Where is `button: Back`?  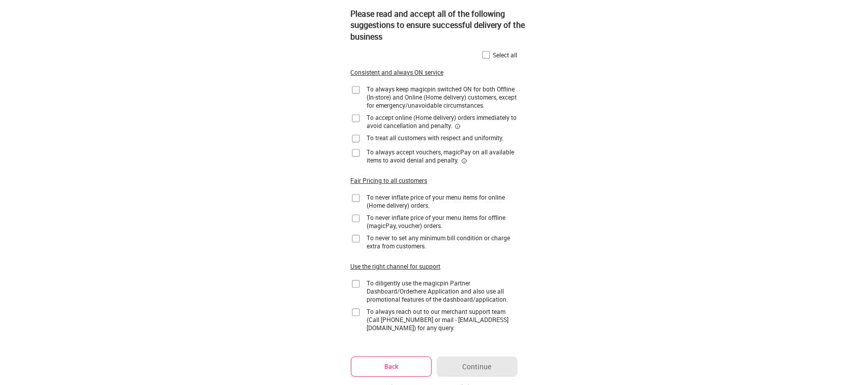 button: Back is located at coordinates (392, 366).